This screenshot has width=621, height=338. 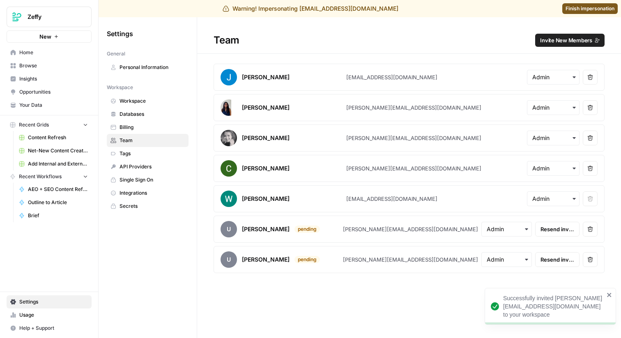 What do you see at coordinates (53, 151) in the screenshot?
I see `a: Net-New Content Creation` at bounding box center [53, 151].